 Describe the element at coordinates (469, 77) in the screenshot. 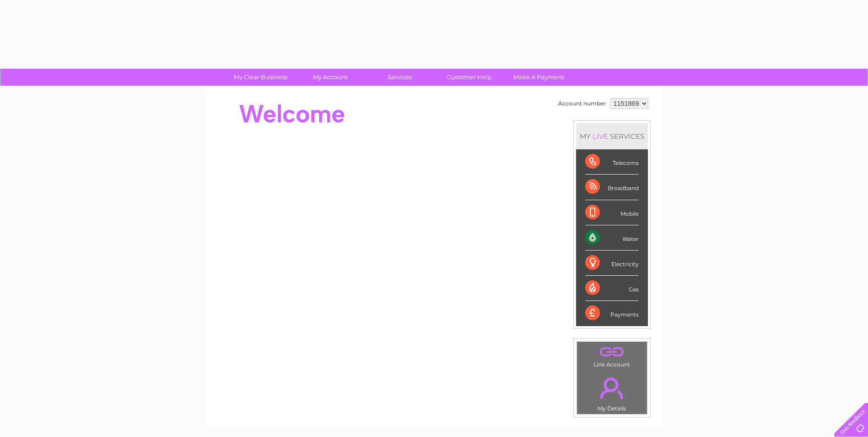

I see `a: Customer Help` at that location.